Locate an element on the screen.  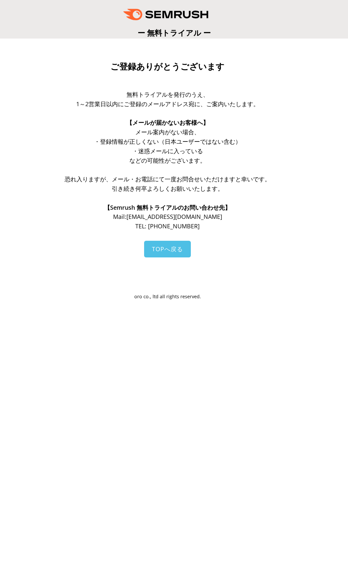
span: ー 無料トライアル ー is located at coordinates (174, 33).